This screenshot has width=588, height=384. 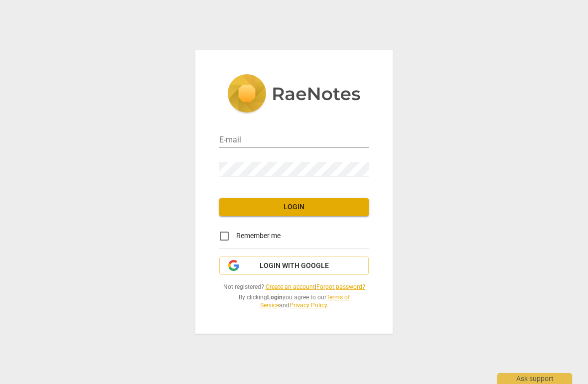 What do you see at coordinates (305, 301) in the screenshot?
I see `a: Terms of Service` at bounding box center [305, 301].